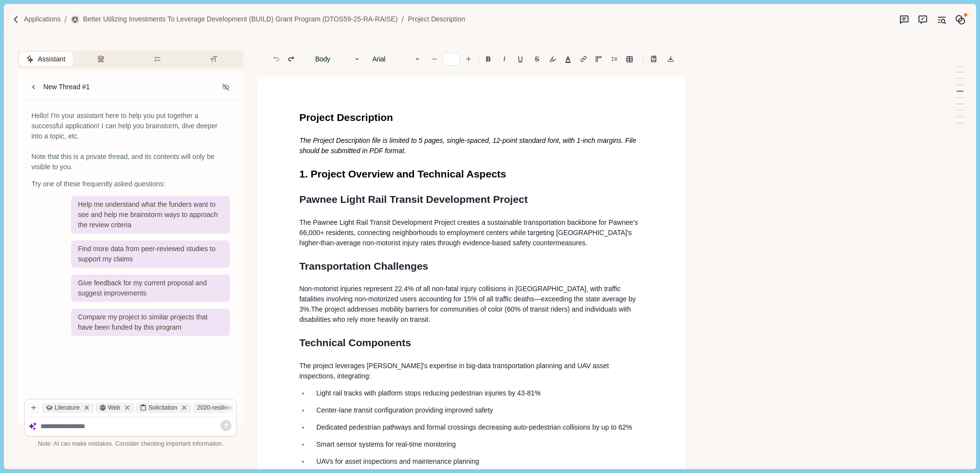 The width and height of the screenshot is (980, 473). What do you see at coordinates (398, 461) in the screenshot?
I see `span: UAVs for asset inspections and maintenance planning` at bounding box center [398, 461].